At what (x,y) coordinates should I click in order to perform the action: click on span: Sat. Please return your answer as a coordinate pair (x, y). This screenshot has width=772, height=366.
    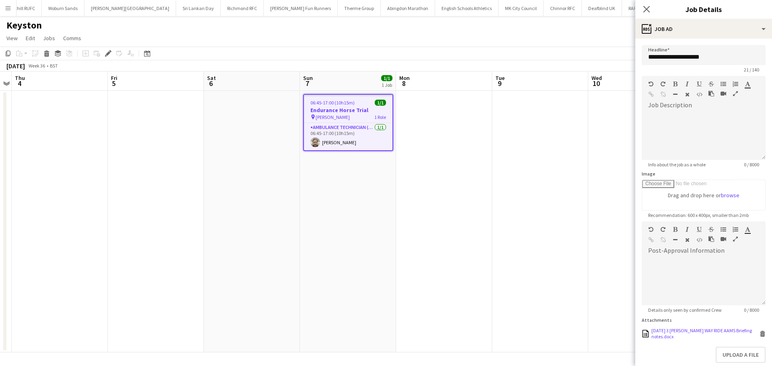
    Looking at the image, I should click on (211, 78).